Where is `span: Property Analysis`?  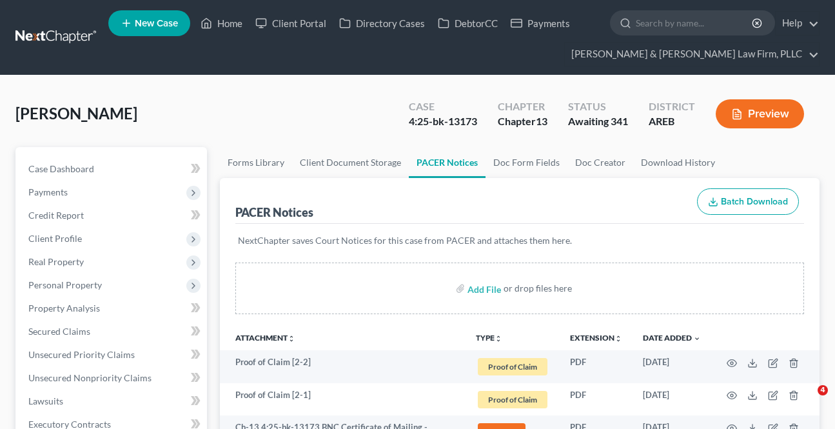
span: Property Analysis is located at coordinates (64, 308).